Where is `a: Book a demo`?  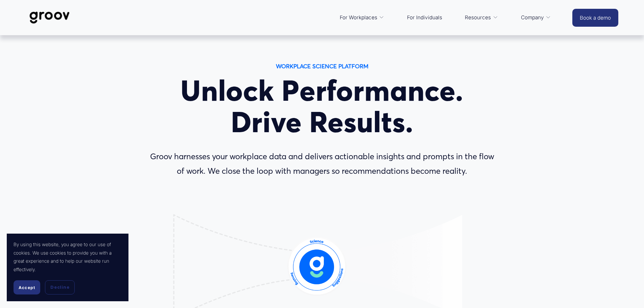
a: Book a demo is located at coordinates (596, 18).